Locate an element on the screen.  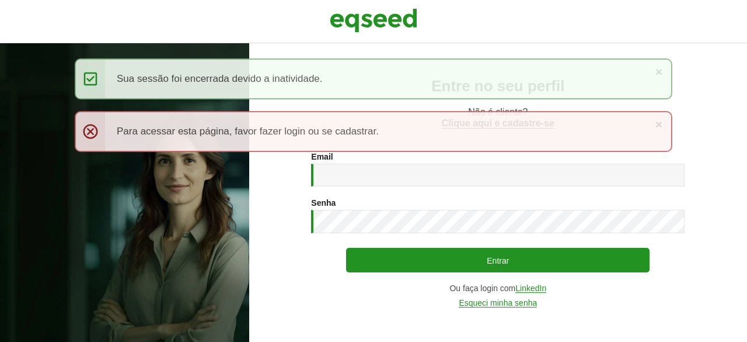
a: Esqueci minha senha is located at coordinates (498, 302).